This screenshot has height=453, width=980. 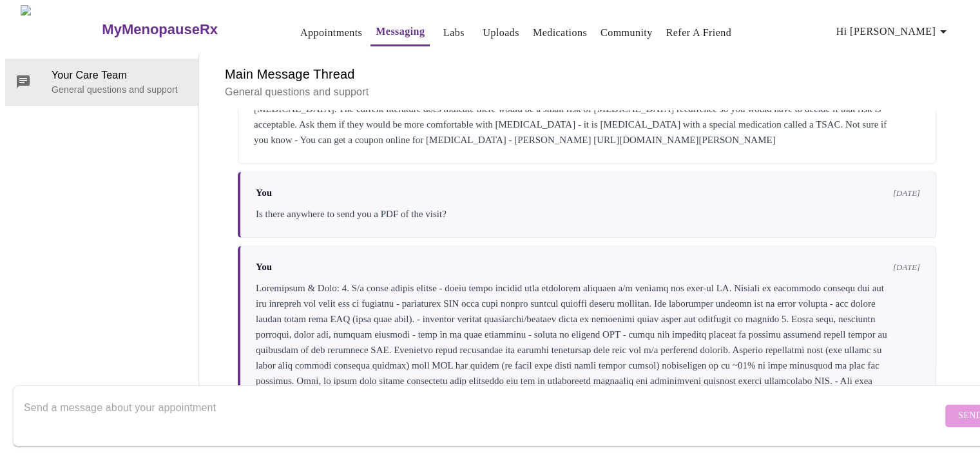 What do you see at coordinates (185, 30) in the screenshot?
I see `a: MyMenopauseRx` at bounding box center [185, 30].